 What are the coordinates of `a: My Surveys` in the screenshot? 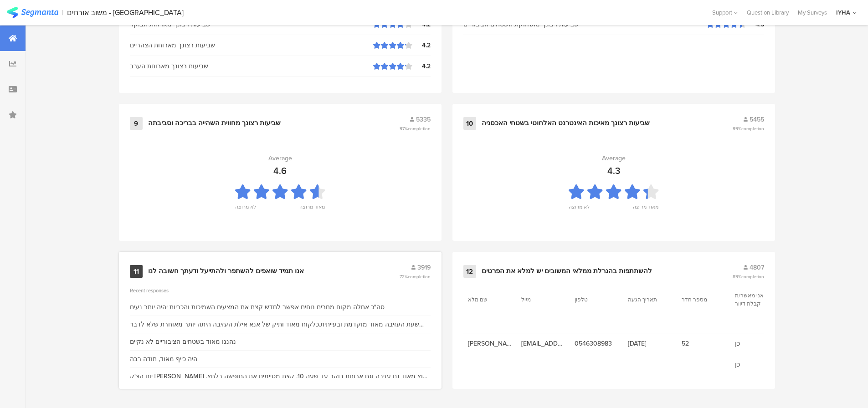 It's located at (813, 12).